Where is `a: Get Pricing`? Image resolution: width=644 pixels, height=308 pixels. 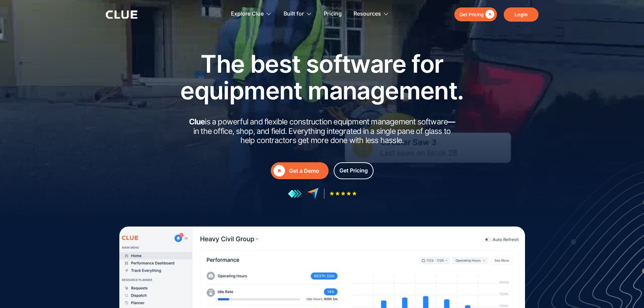 a: Get Pricing is located at coordinates (476, 14).